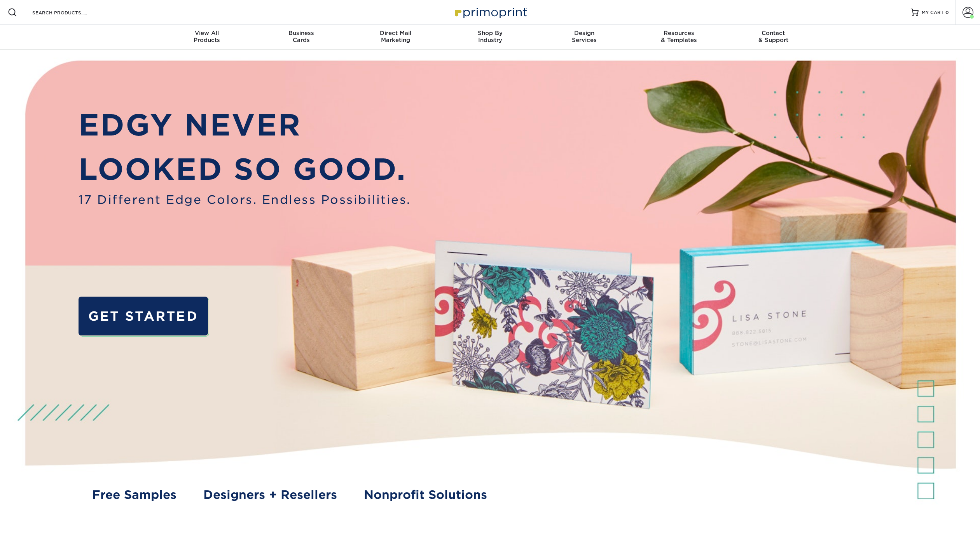  I want to click on a: Nonprofit Solutions, so click(425, 495).